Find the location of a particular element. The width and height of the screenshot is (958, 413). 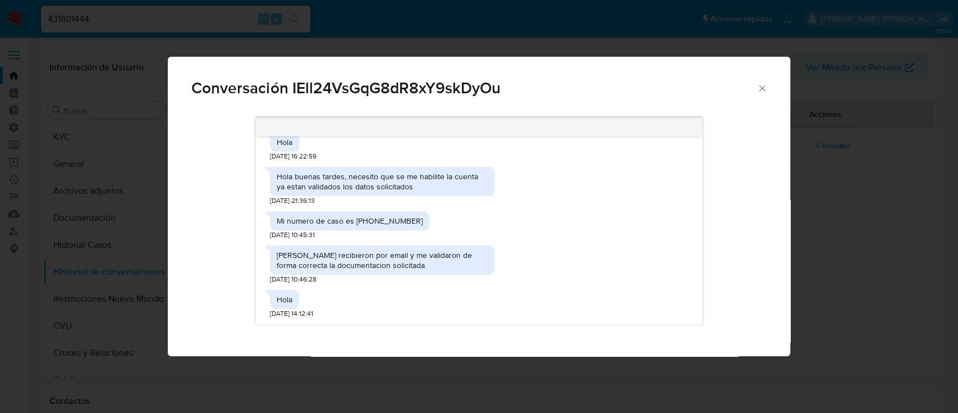

span: Conversación IEll24VsGqG8dR8xY9skDyOu is located at coordinates (474, 88).